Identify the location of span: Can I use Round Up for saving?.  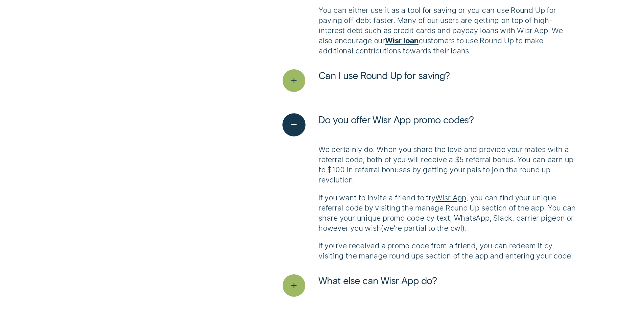
(384, 76).